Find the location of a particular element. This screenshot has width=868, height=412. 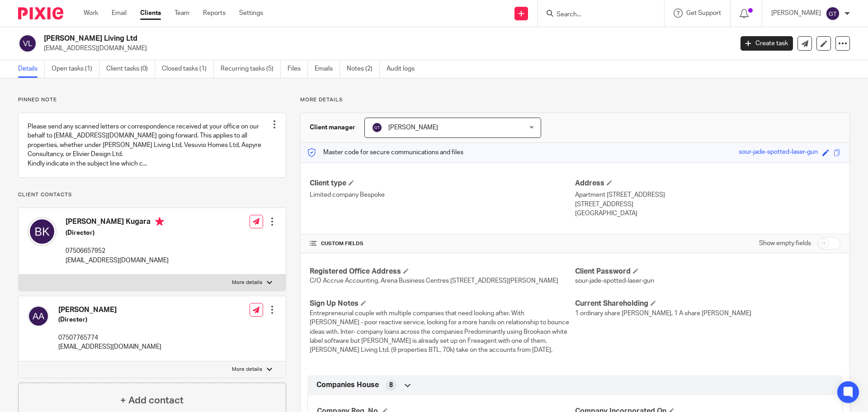

p: Pinned note is located at coordinates (152, 100).